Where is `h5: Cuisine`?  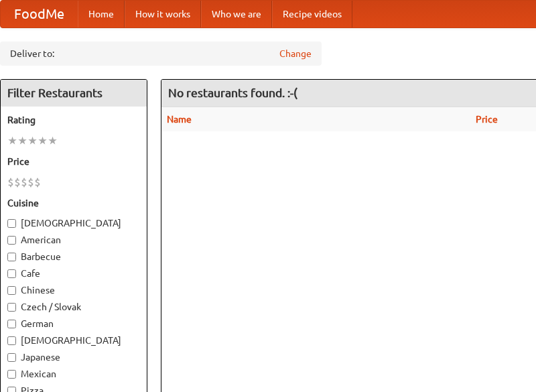
h5: Cuisine is located at coordinates (74, 202).